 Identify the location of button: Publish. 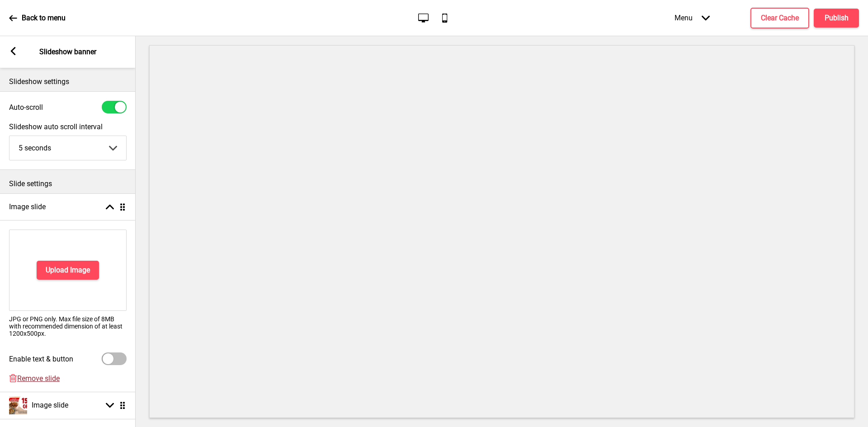
(836, 18).